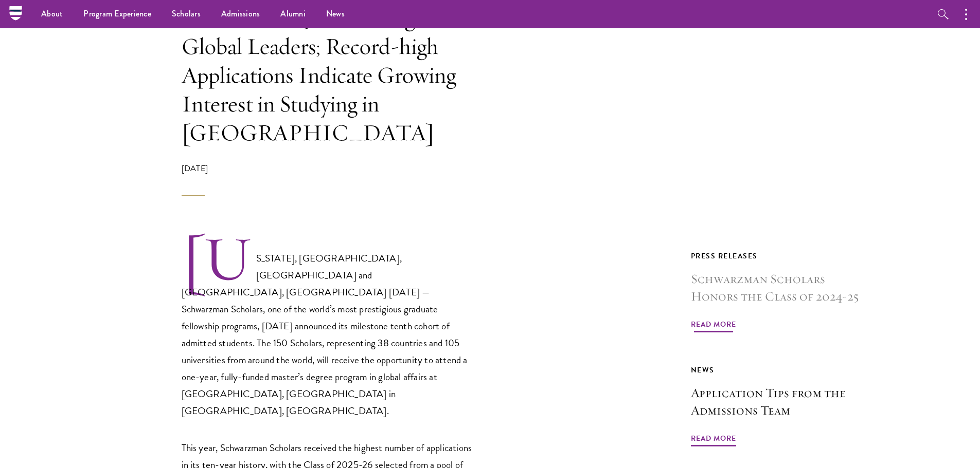  Describe the element at coordinates (775, 406) in the screenshot. I see `a: News Application Tips from the Admissions Team Read More` at that location.